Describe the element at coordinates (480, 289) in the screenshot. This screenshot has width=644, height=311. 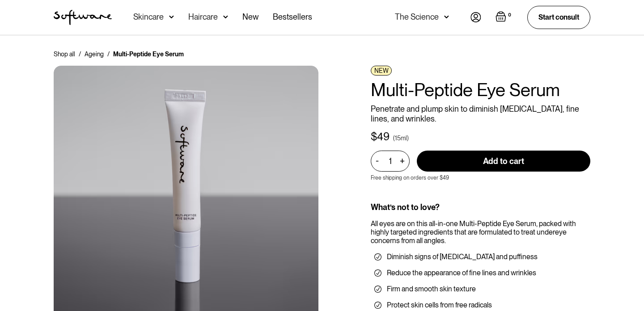
I see `li: Firm and smooth skin texture` at that location.